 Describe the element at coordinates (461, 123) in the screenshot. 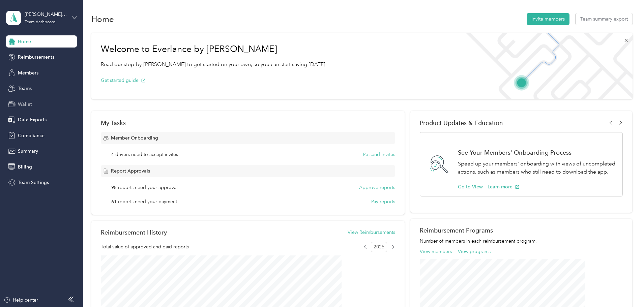

I see `span: Product Updates & Education` at that location.